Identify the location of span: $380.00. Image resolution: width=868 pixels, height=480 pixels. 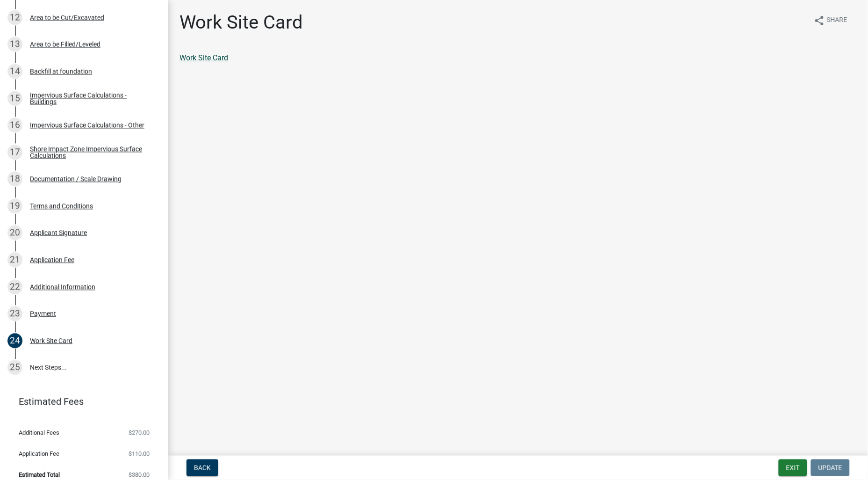
(139, 475).